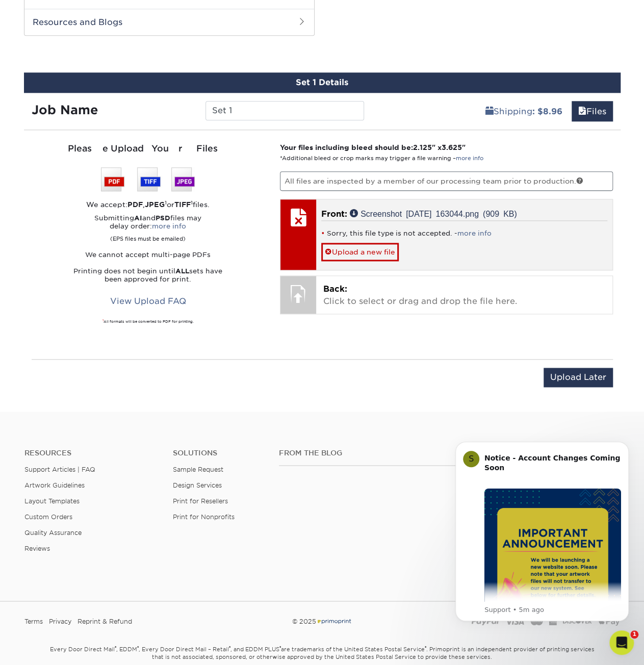  Describe the element at coordinates (148, 237) in the screenshot. I see `small: (EPS files must be emailed)` at that location.